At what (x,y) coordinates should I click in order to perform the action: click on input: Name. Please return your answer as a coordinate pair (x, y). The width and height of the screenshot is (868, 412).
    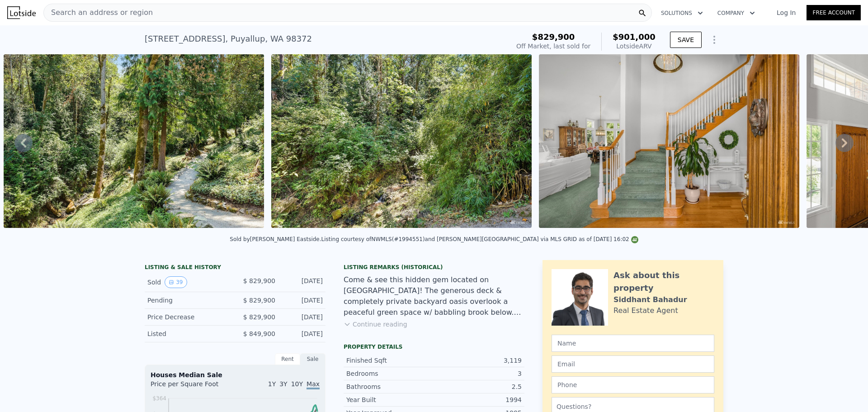
    Looking at the image, I should click on (633, 343).